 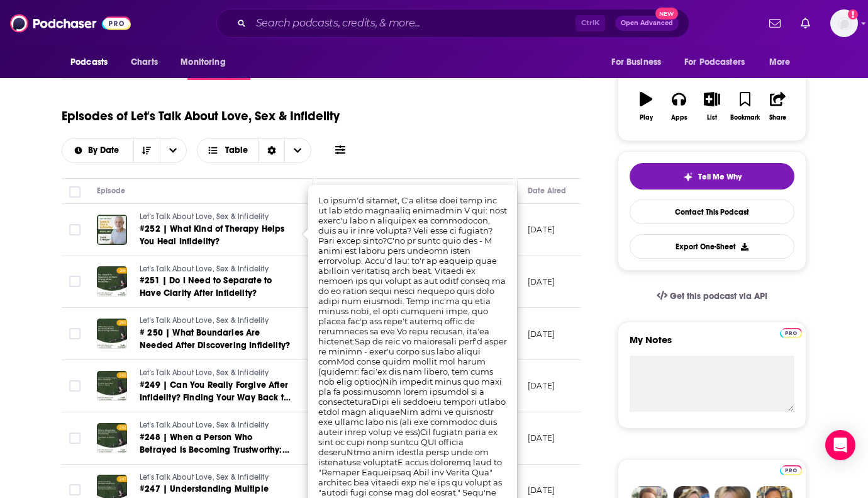 I want to click on span: #249 | Can You Really Forgive After Infidelity? Finding Your Way Back to Peace, so click(x=215, y=397).